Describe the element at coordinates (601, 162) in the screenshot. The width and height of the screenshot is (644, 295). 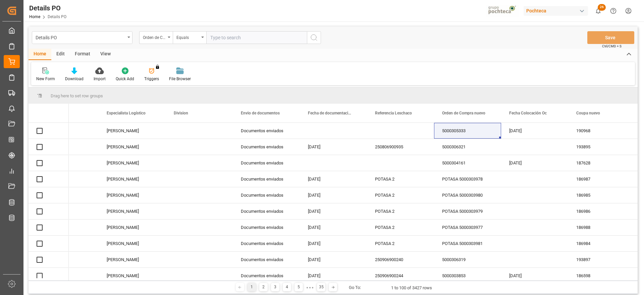
I see `div: 187628` at that location.